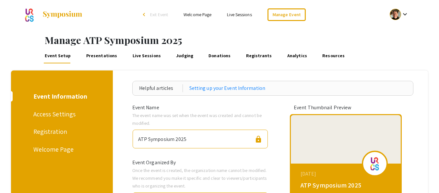 This screenshot has width=439, height=193. Describe the element at coordinates (29, 15) in the screenshot. I see `img: ATP Symposium 2025` at that location.